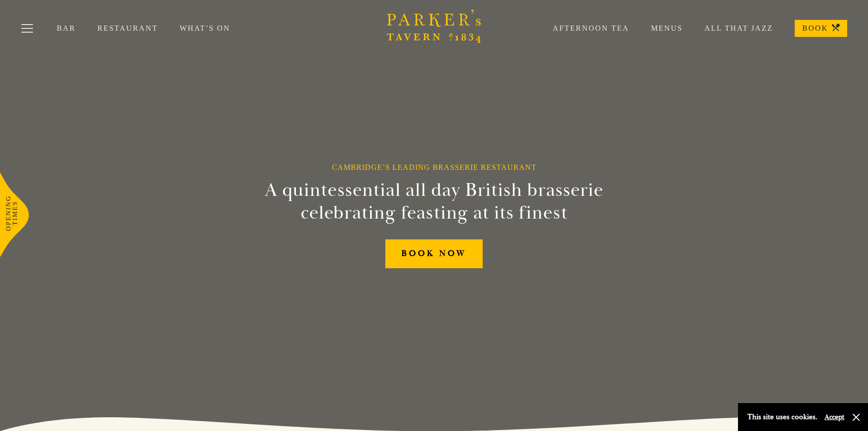 This screenshot has height=431, width=868. Describe the element at coordinates (834, 417) in the screenshot. I see `button: Accept` at that location.